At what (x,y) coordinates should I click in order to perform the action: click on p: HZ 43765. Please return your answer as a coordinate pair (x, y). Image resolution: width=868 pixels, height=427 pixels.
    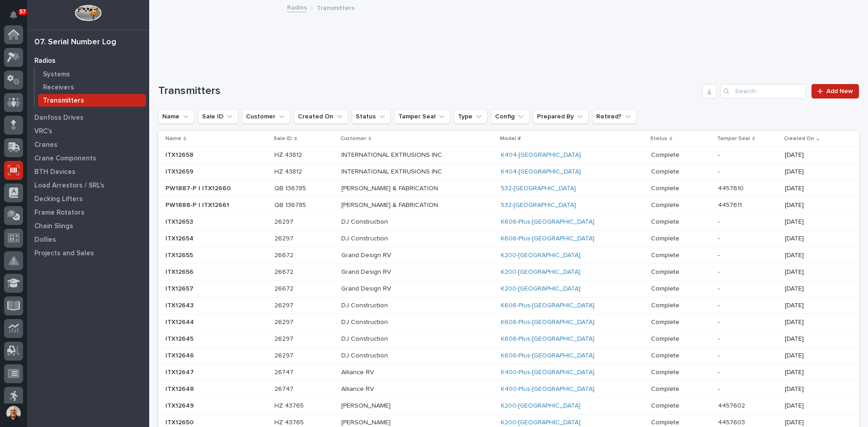
    Looking at the image, I should click on (290, 421).